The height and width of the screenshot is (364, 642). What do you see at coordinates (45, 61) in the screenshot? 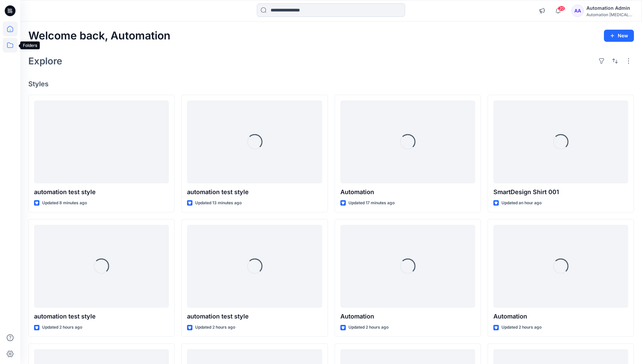
I see `h2: Explore` at bounding box center [45, 61].